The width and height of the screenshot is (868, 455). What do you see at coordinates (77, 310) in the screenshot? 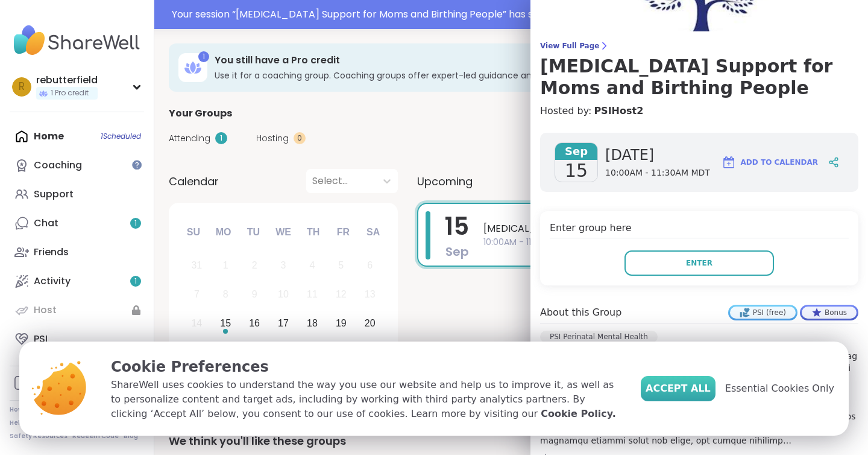
I see `a: Host` at bounding box center [77, 310].